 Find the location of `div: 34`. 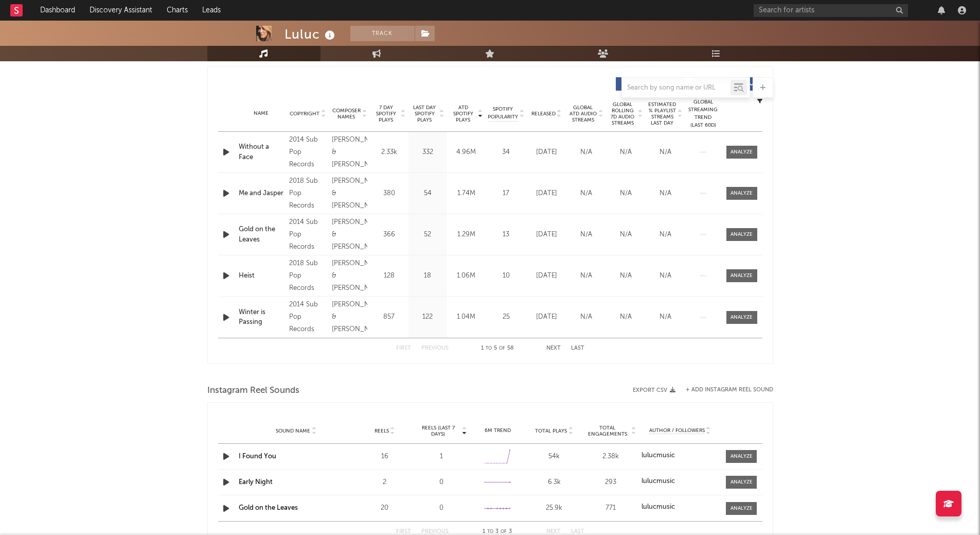

div: 34 is located at coordinates (506, 152).